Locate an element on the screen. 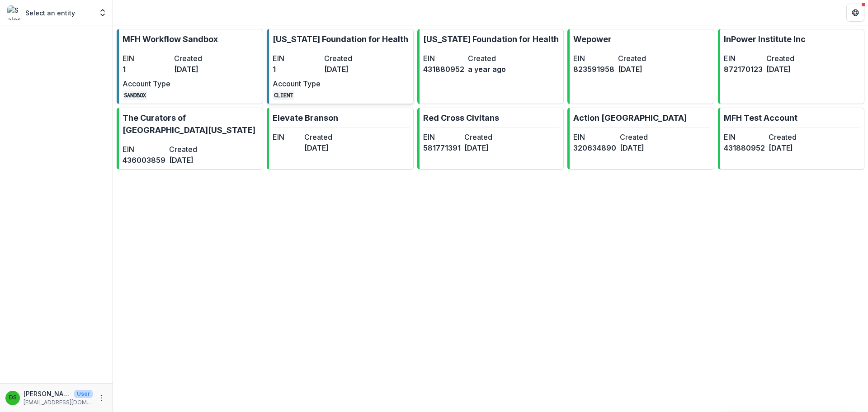  p: MFH Test Account is located at coordinates (760, 117).